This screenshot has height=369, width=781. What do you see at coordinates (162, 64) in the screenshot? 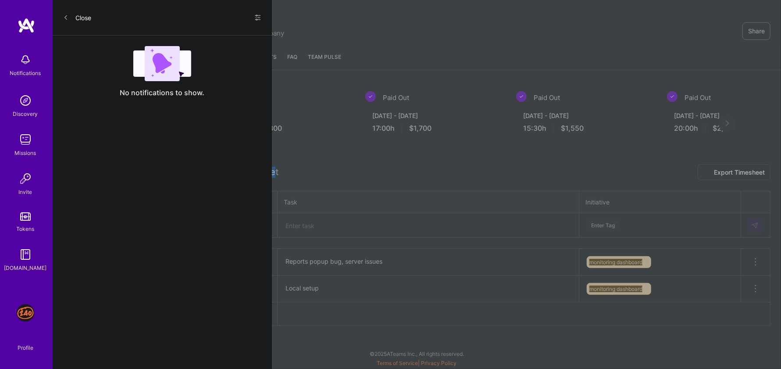
I see `img: empty` at bounding box center [162, 64].